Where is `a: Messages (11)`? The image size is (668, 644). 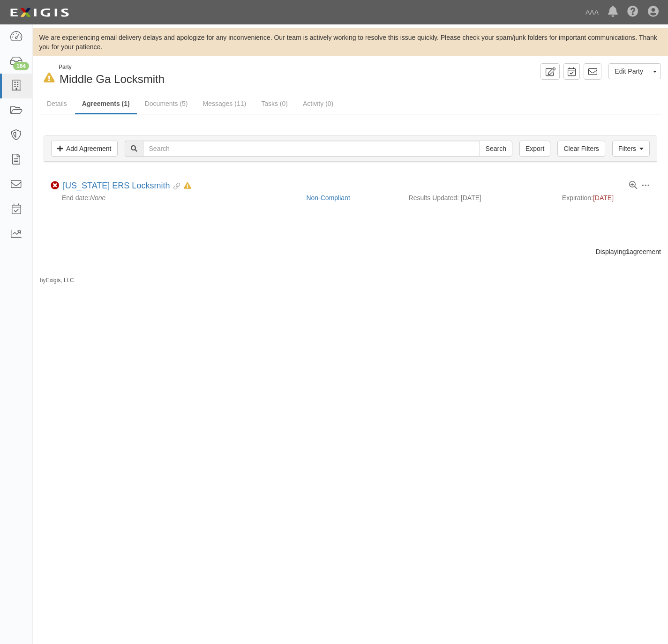 a: Messages (11) is located at coordinates (225, 104).